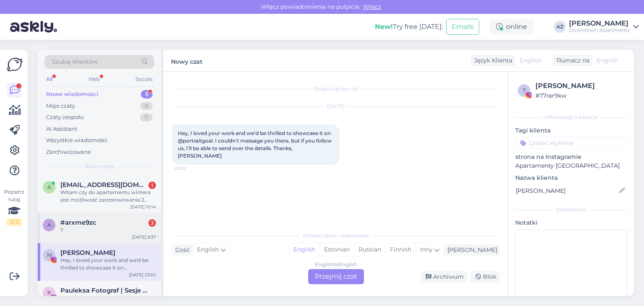 This screenshot has width=644, height=306. I want to click on div: 11, so click(147, 118).